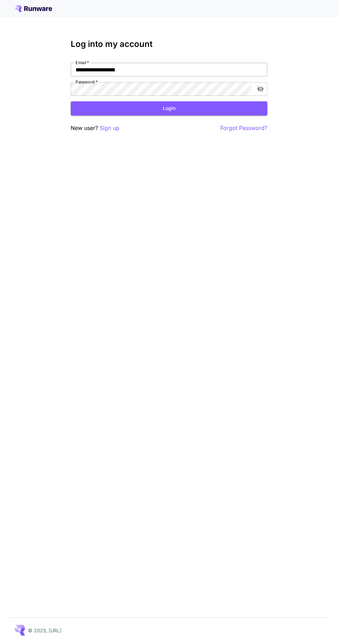 The height and width of the screenshot is (643, 338). What do you see at coordinates (244, 128) in the screenshot?
I see `button: Forgot Password?` at bounding box center [244, 128].